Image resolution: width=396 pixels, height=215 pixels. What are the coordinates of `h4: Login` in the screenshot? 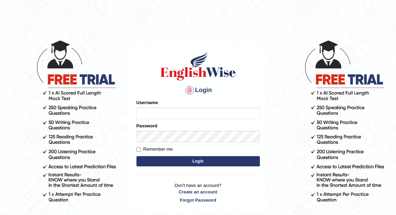 It's located at (198, 90).